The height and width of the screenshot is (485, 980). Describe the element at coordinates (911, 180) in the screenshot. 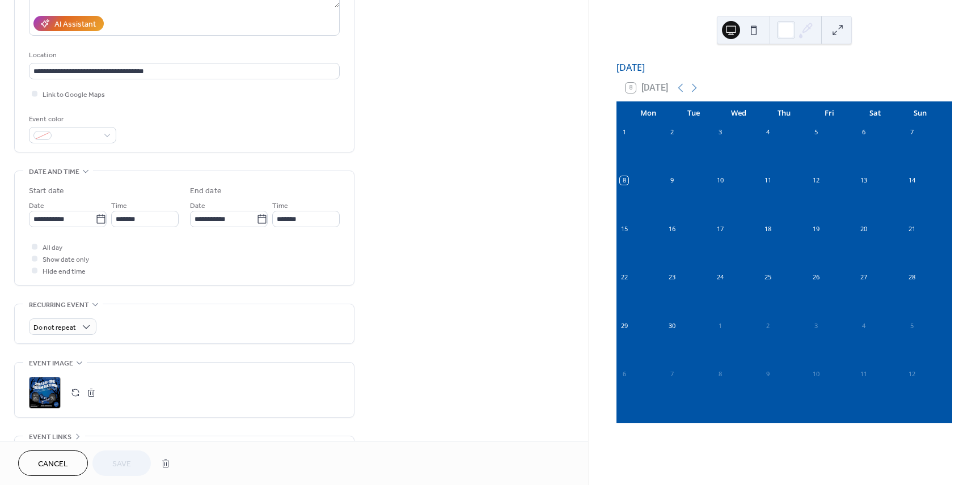

I see `div: 14` at that location.